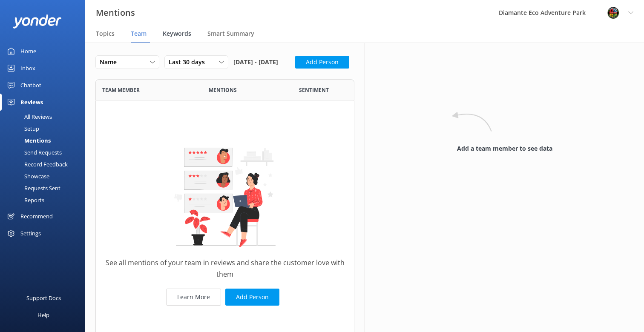 The height and width of the screenshot is (332, 644). What do you see at coordinates (37, 216) in the screenshot?
I see `div: Recommend` at bounding box center [37, 216].